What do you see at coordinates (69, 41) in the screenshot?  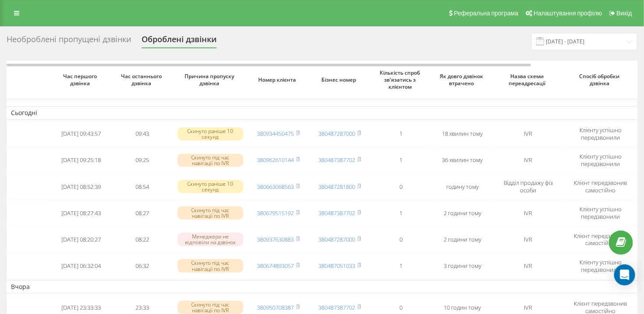 I see `div: Необроблені пропущені дзвінки` at bounding box center [69, 41].